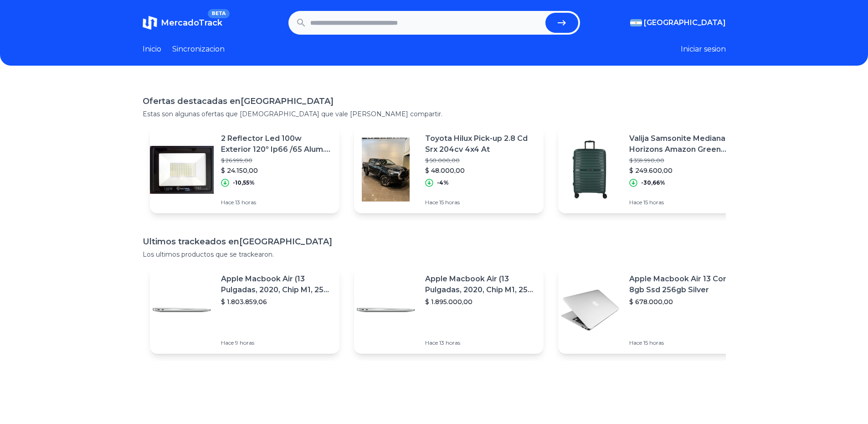 The height and width of the screenshot is (424, 868). What do you see at coordinates (434, 255) in the screenshot?
I see `p: Los ultimos productos que se trackearon.` at bounding box center [434, 255].